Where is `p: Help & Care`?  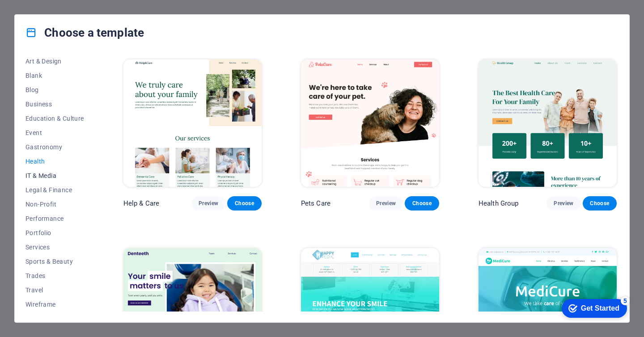 p: Help & Care is located at coordinates (142, 204).